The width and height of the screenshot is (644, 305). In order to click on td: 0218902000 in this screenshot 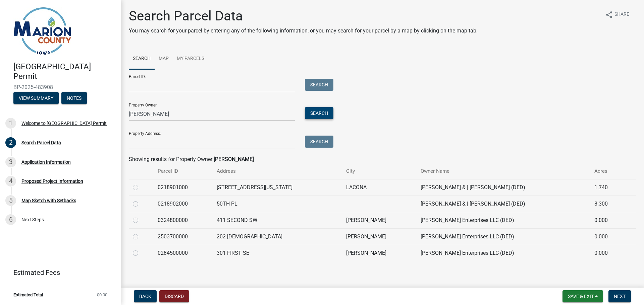, I will do `click(183, 204)`.